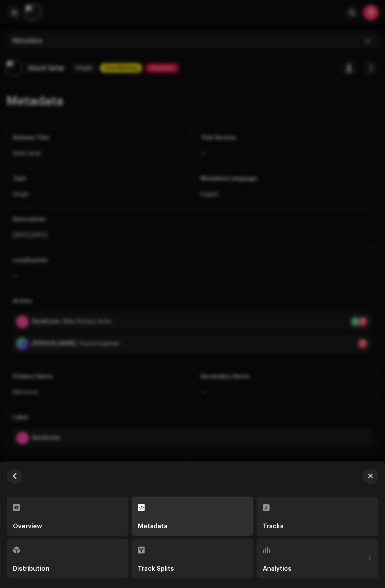  Describe the element at coordinates (318, 559) in the screenshot. I see `re-m-nav-dropdown: Analytics` at that location.